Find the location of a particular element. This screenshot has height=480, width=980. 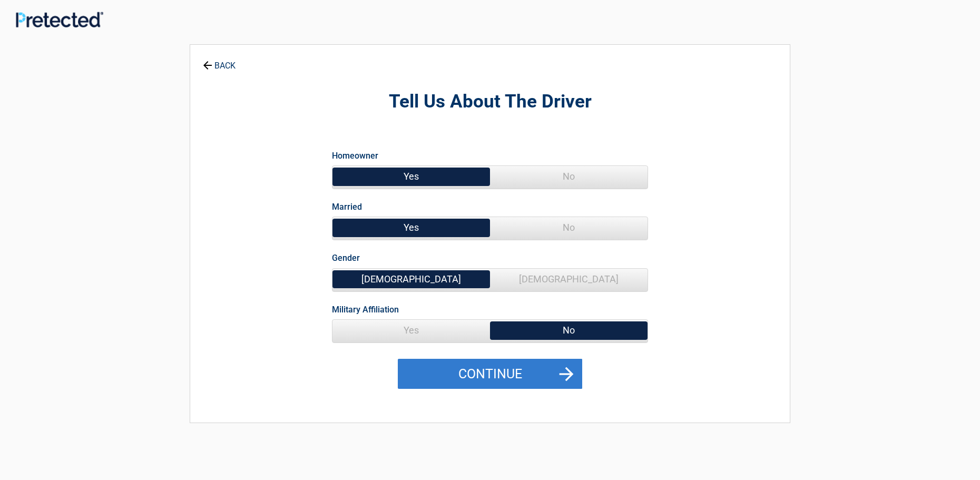

a: BACK is located at coordinates (219, 61).